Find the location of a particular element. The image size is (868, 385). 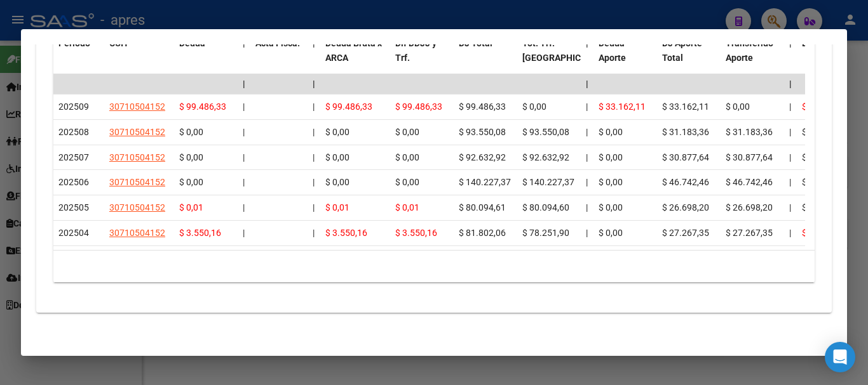

datatable-header-cell: Tot. Trf. Bruto is located at coordinates (549, 58).